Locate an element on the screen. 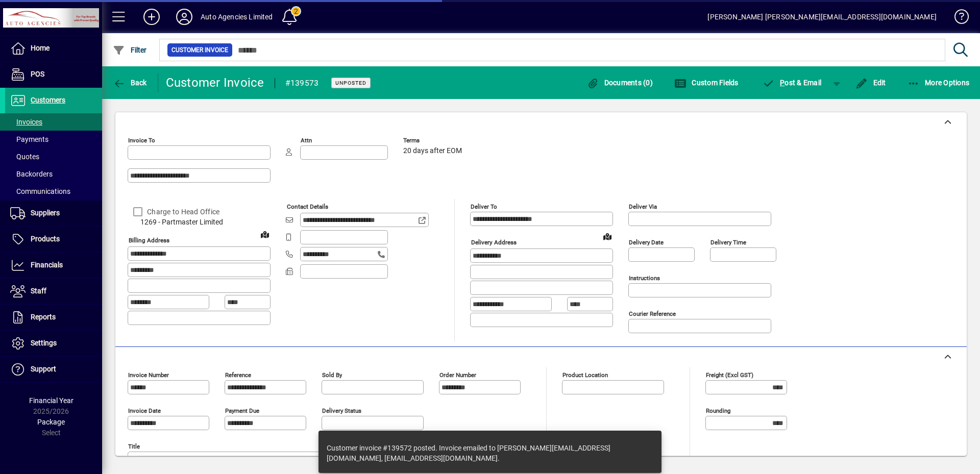 This screenshot has height=474, width=980. mat-label: Rounding is located at coordinates (718, 411).